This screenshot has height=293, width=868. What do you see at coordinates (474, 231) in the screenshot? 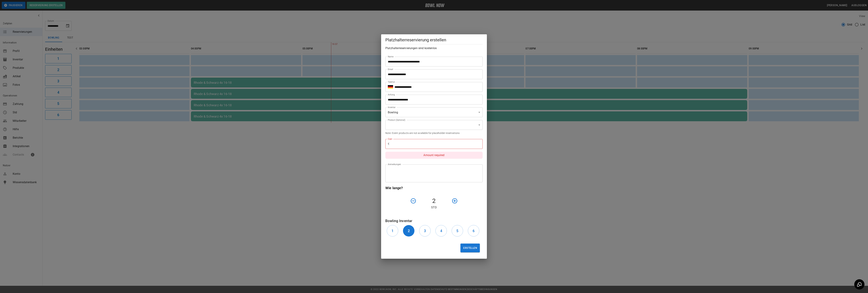
I see `button: 6` at bounding box center [474, 231].